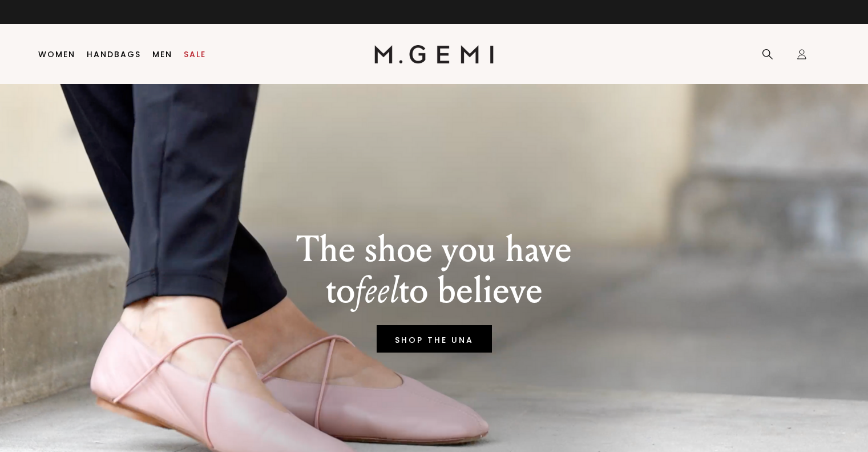 Image resolution: width=868 pixels, height=452 pixels. Describe the element at coordinates (57, 54) in the screenshot. I see `a: Women` at that location.